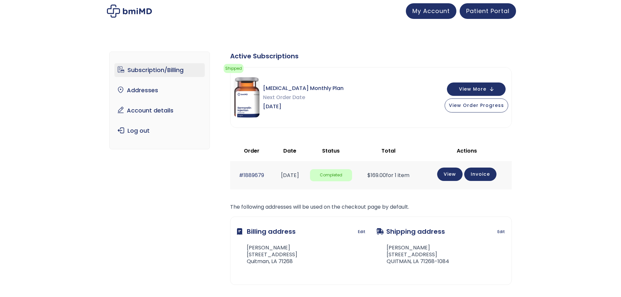 This screenshot has width=621, height=297. What do you see at coordinates (476, 89) in the screenshot?
I see `button: View More` at bounding box center [476, 89].